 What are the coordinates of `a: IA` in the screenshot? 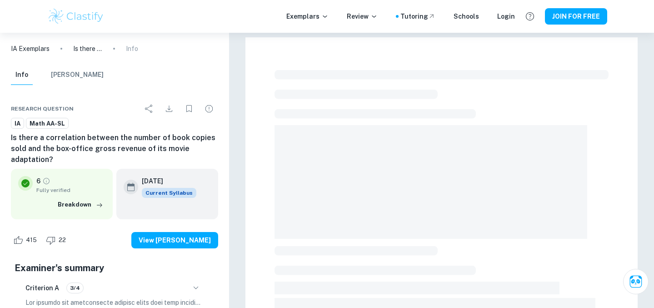 It's located at (17, 123).